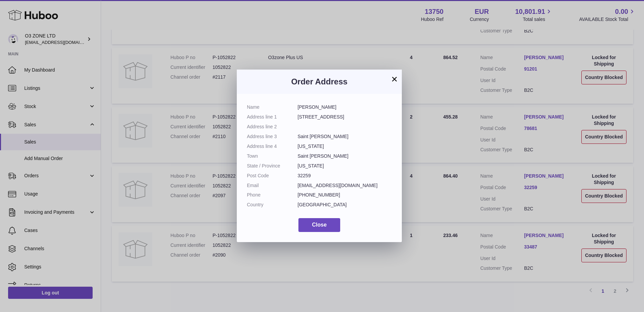  What do you see at coordinates (272, 117) in the screenshot?
I see `dt: Address line 1` at bounding box center [272, 117].